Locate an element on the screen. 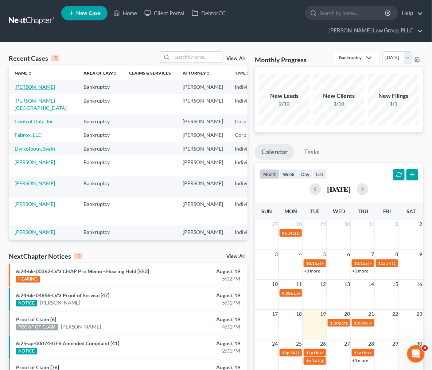  div: 5:02PM is located at coordinates (205, 279).